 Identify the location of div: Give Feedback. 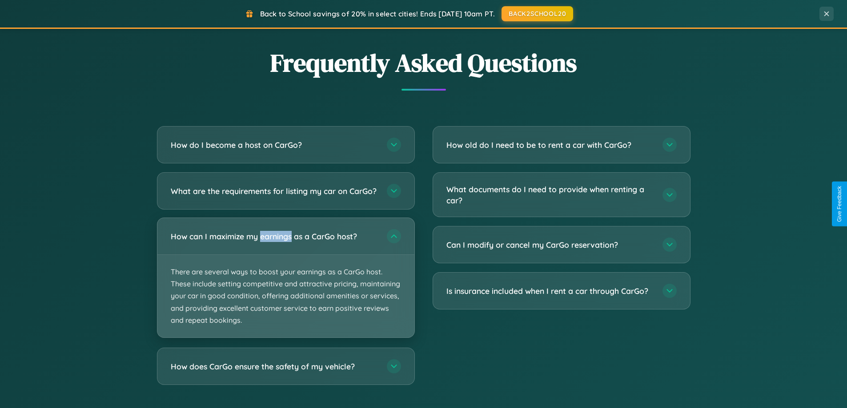
(839, 204).